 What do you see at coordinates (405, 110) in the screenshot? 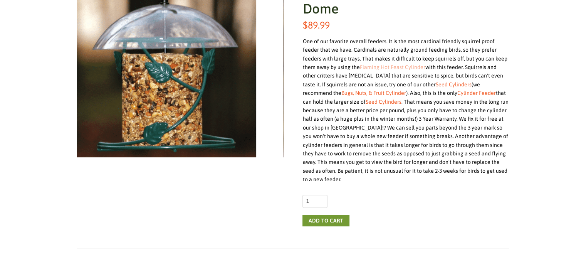
I see `div: One of our favorite overall feeders. It is the most cardinal friendly squirrel proof feeder that ...` at bounding box center [405, 110].